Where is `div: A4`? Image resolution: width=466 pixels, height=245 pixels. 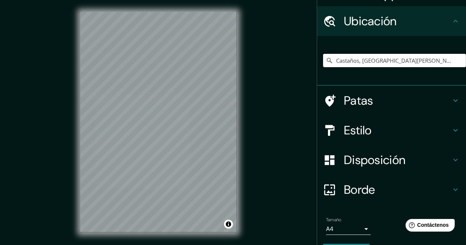
div: A4 is located at coordinates (348, 229).